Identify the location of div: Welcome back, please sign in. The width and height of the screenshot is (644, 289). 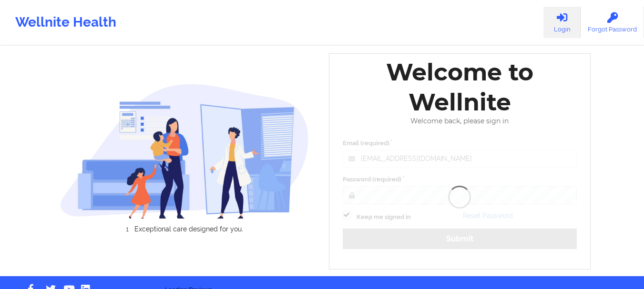
(460, 121).